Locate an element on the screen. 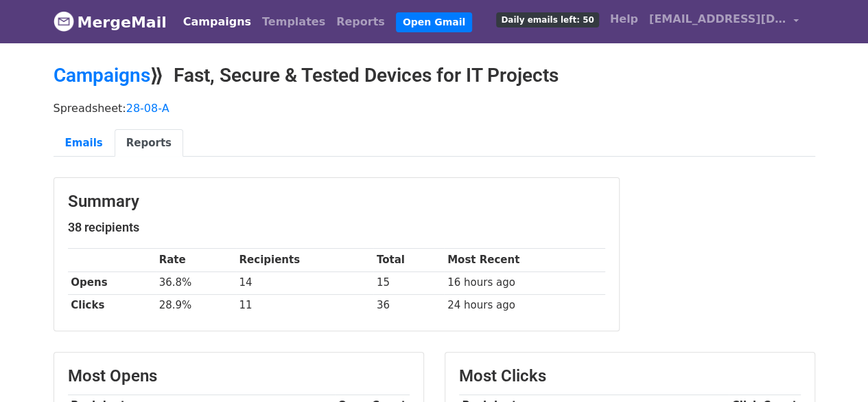  h2: ⟫ Fast, Secure & Tested Devices for IT Projects is located at coordinates (434, 76).